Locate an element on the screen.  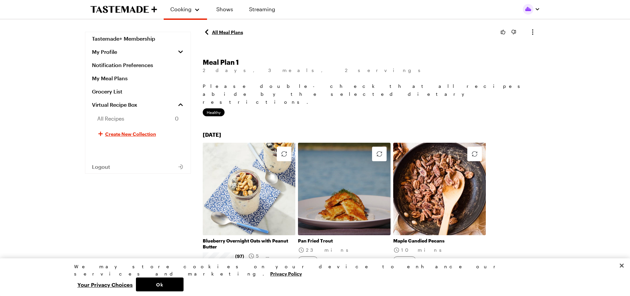
a: All Meal Plans is located at coordinates (223, 32).